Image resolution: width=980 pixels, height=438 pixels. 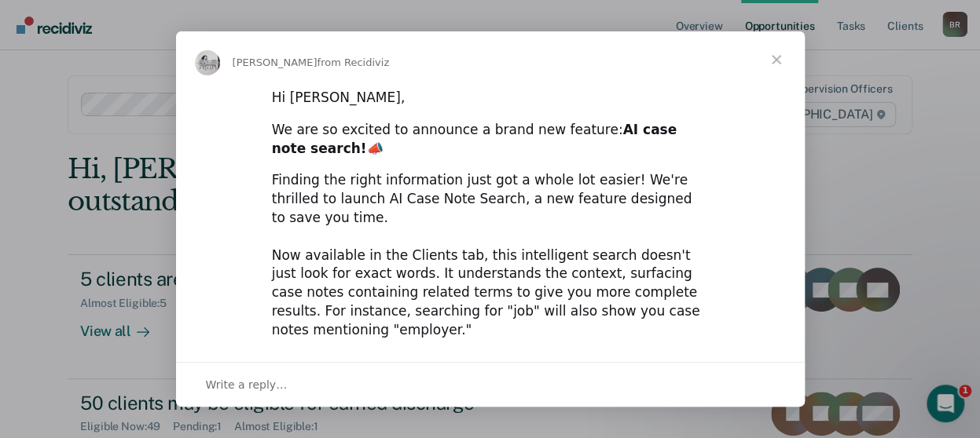 What do you see at coordinates (247, 384) in the screenshot?
I see `span: Write a reply…` at bounding box center [247, 384].